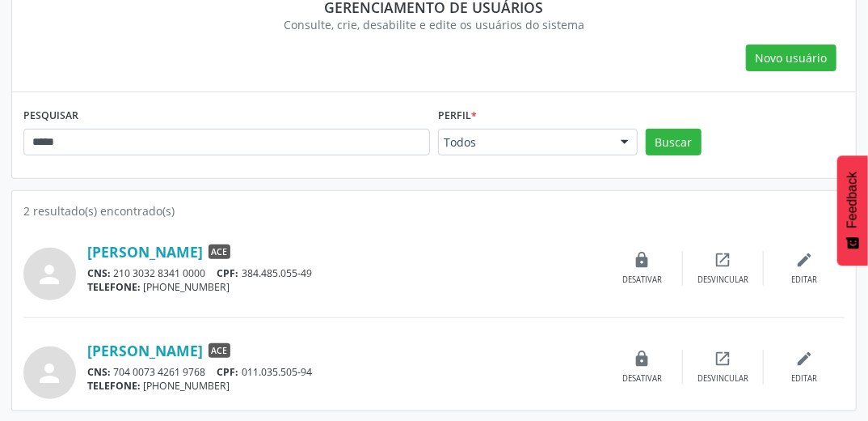 The height and width of the screenshot is (421, 868). What do you see at coordinates (791, 58) in the screenshot?
I see `button: Novo usuário` at bounding box center [791, 58].